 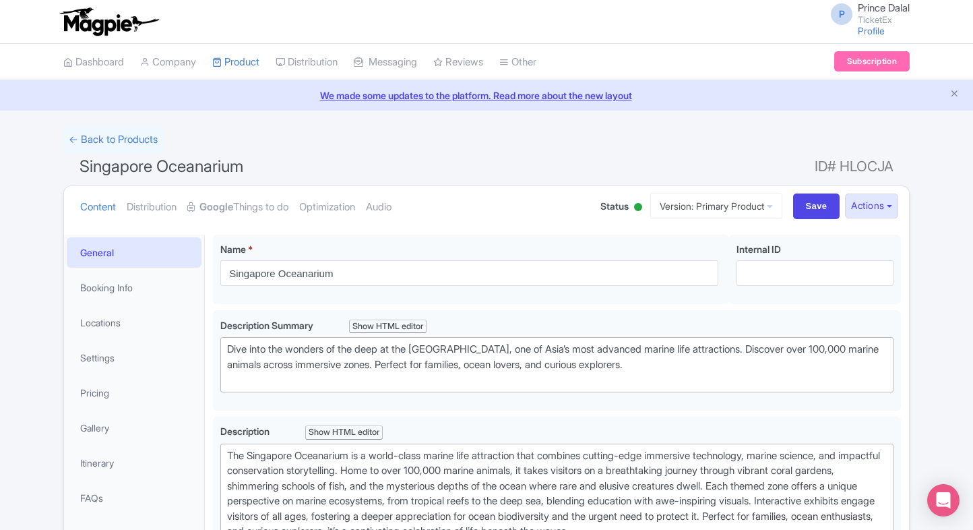 I want to click on span: Name, so click(x=233, y=249).